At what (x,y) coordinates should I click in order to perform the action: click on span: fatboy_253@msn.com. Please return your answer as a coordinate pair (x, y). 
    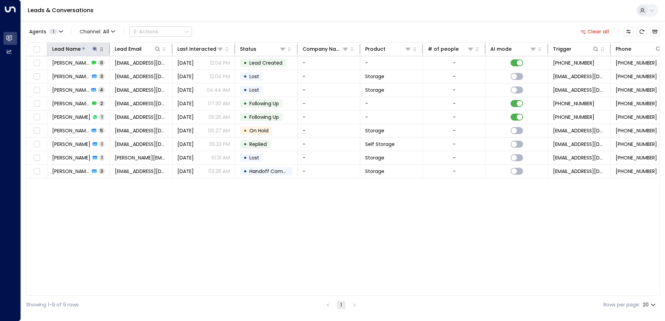
    Looking at the image, I should click on (141, 131).